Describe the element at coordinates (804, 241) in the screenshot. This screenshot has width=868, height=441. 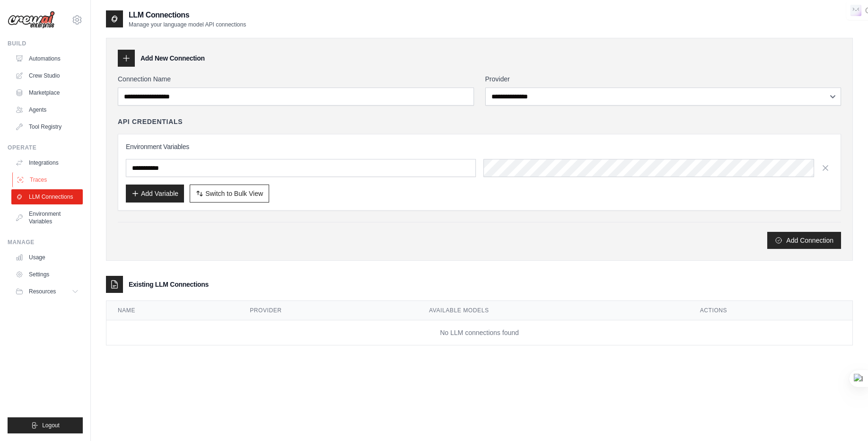
I see `button: Add Connection` at that location.